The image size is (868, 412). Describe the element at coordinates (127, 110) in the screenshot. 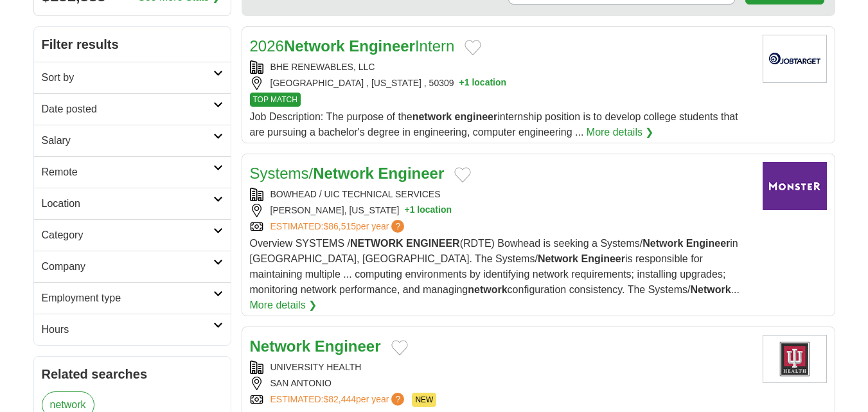

I see `h2: Date posted` at that location.